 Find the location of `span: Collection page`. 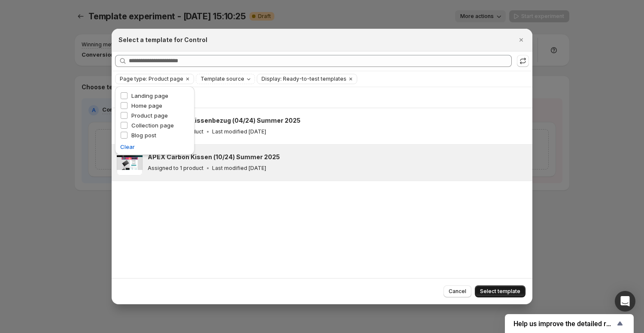

span: Collection page is located at coordinates (153, 125).